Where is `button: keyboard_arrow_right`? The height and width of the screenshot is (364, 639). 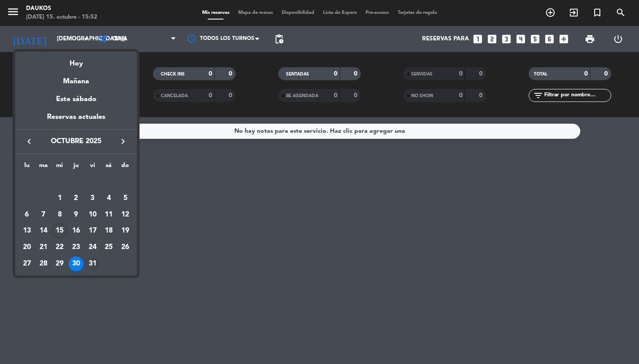 button: keyboard_arrow_right is located at coordinates (123, 142).